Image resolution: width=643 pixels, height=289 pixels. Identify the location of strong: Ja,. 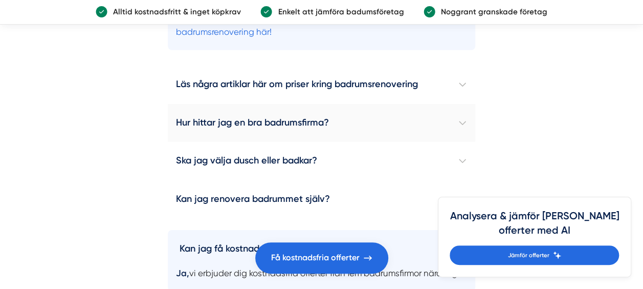
(182, 273).